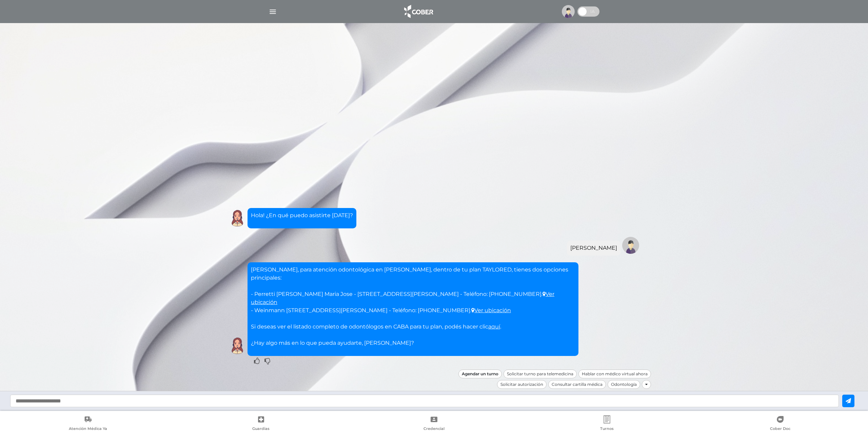  What do you see at coordinates (615, 374) in the screenshot?
I see `div: Hablar con médico virtual ahora` at bounding box center [615, 374].